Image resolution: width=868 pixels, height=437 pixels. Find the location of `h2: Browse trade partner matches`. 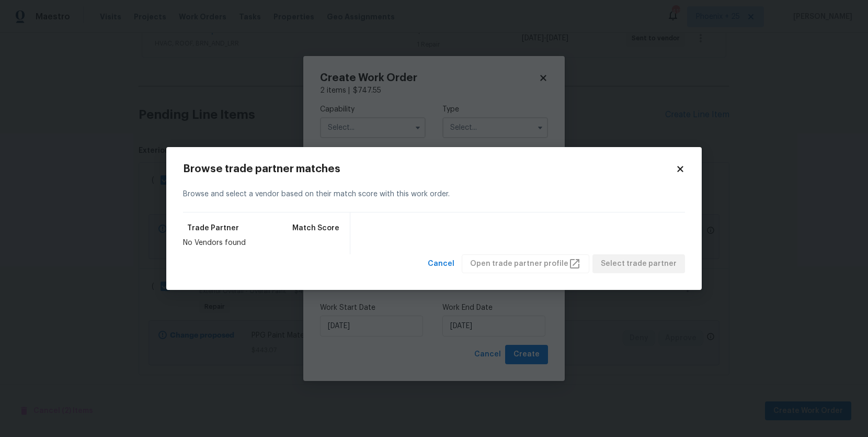

h2: Browse trade partner matches is located at coordinates (429, 169).